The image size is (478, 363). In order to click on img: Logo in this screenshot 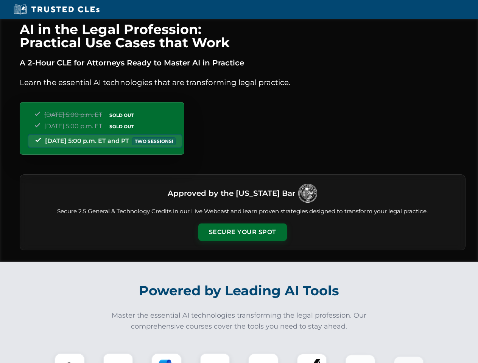, I will do `click(308, 193)`.